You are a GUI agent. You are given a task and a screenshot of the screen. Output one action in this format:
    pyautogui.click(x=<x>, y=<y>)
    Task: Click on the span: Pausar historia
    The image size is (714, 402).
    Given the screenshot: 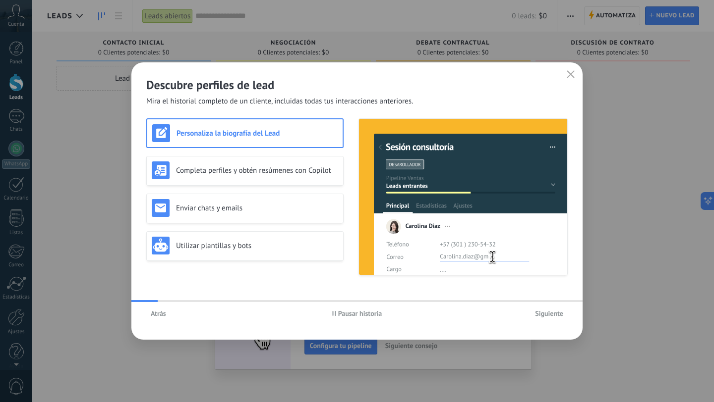 What is the action you would take?
    pyautogui.click(x=360, y=314)
    